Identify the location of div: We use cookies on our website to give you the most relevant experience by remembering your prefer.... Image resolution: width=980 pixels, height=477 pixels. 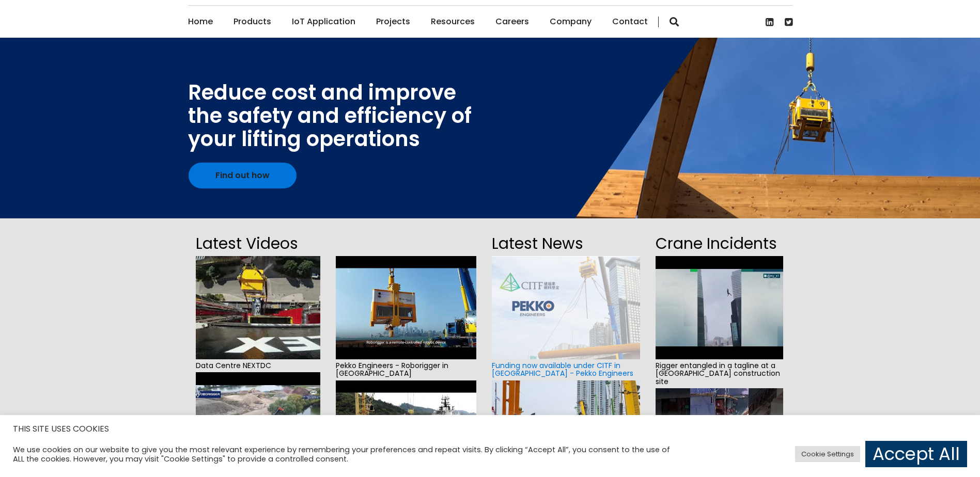
(347, 455).